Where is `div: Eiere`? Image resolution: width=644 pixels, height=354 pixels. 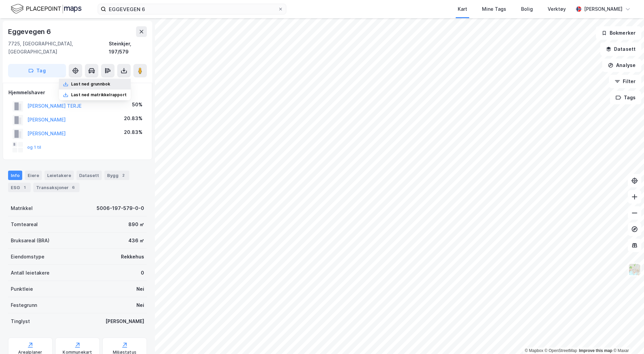 div: Eiere is located at coordinates (33, 176).